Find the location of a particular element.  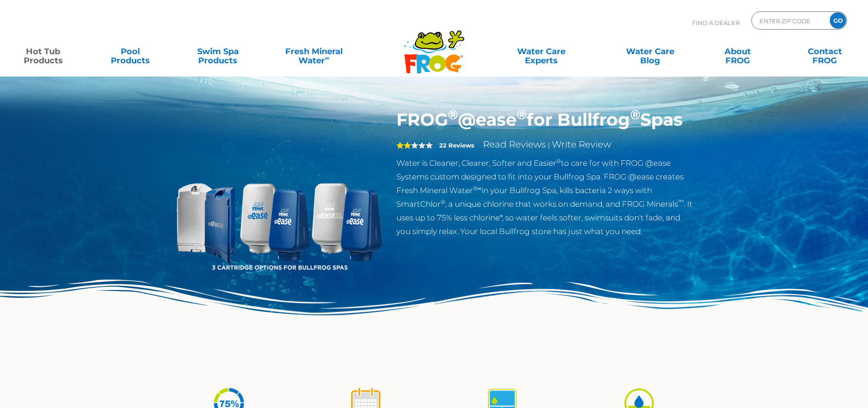

a: Read Reviews is located at coordinates (514, 145).